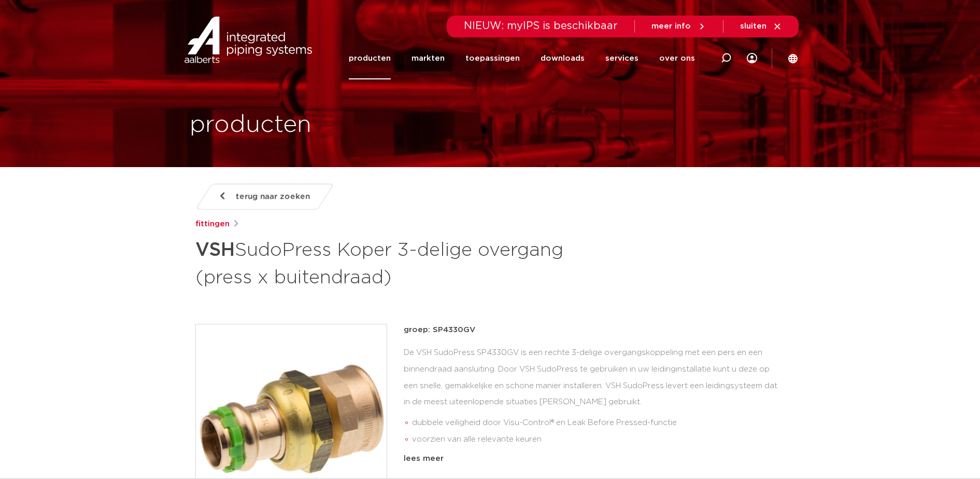  I want to click on li: duidelijke herkenning van materiaal en afmeting, so click(599, 456).